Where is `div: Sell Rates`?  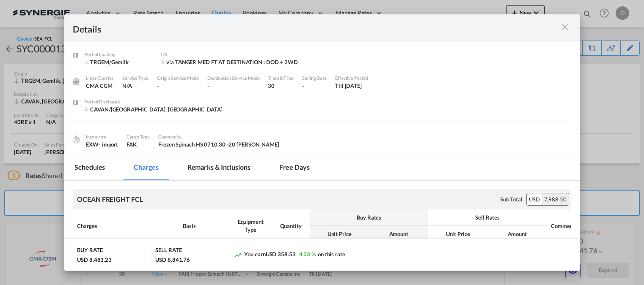
div: Sell Rates is located at coordinates (487, 217).